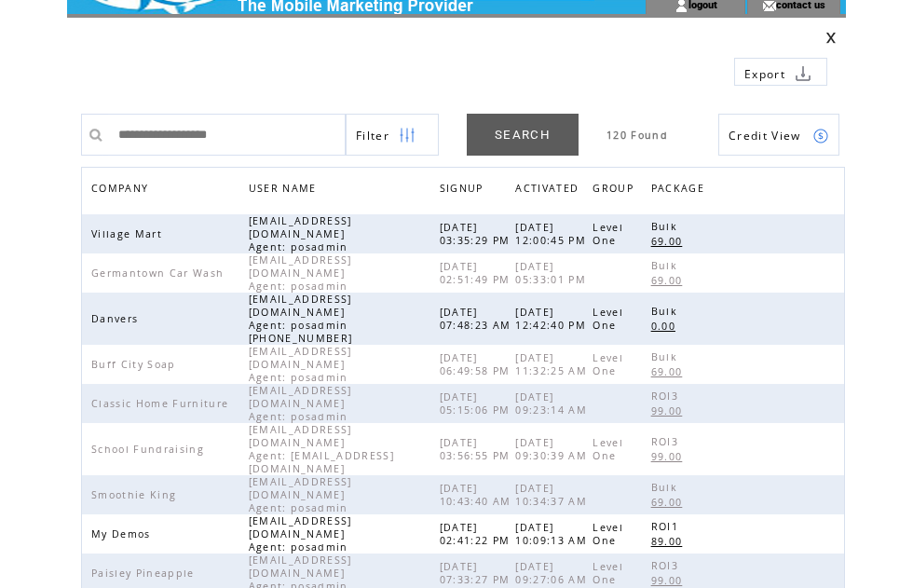 The width and height of the screenshot is (913, 588). What do you see at coordinates (162, 403) in the screenshot?
I see `span: Classic Home Furniture` at bounding box center [162, 403].